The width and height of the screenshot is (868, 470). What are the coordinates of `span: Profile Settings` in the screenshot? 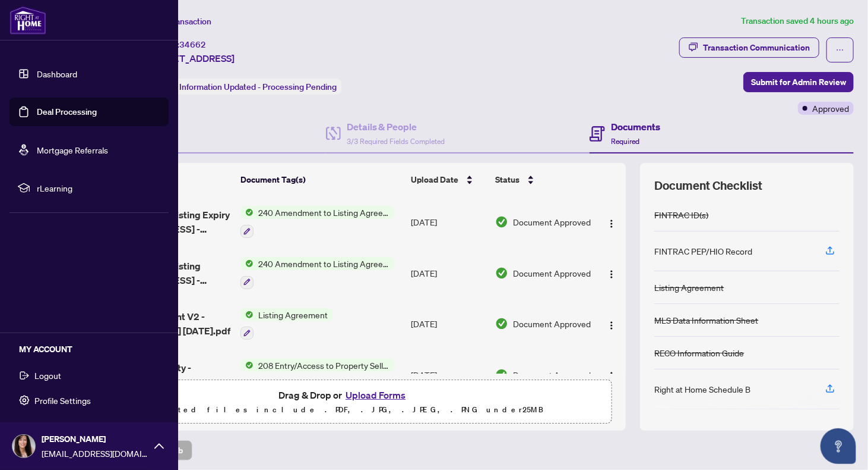 It's located at (62, 400).